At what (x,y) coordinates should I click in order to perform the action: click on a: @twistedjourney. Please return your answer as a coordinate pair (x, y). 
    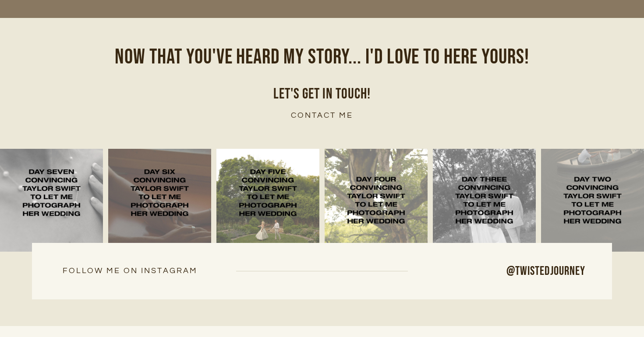
    Looking at the image, I should click on (514, 271).